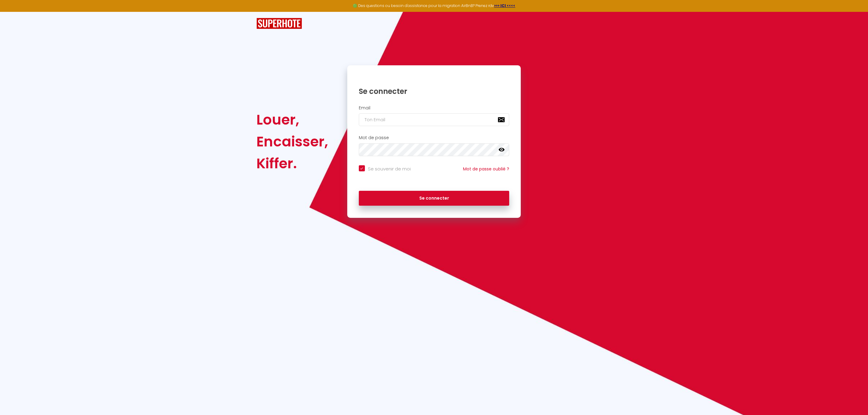  What do you see at coordinates (504, 5) in the screenshot?
I see `a: >>> ICI <<<<` at bounding box center [504, 5].